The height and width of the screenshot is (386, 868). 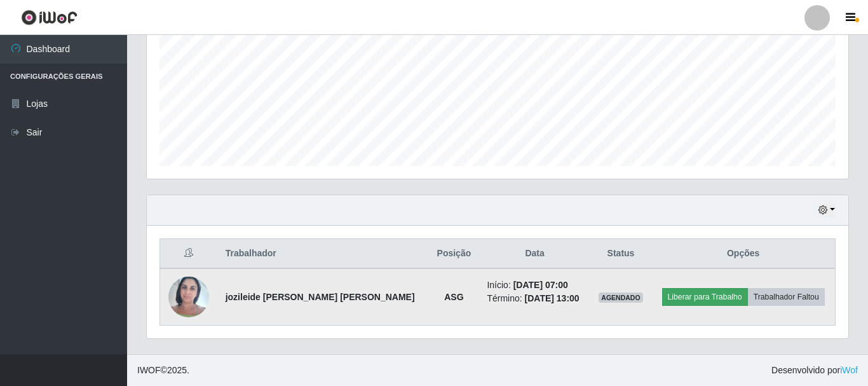 What do you see at coordinates (188, 296) in the screenshot?
I see `img: 1705690307767.jpeg` at bounding box center [188, 296].